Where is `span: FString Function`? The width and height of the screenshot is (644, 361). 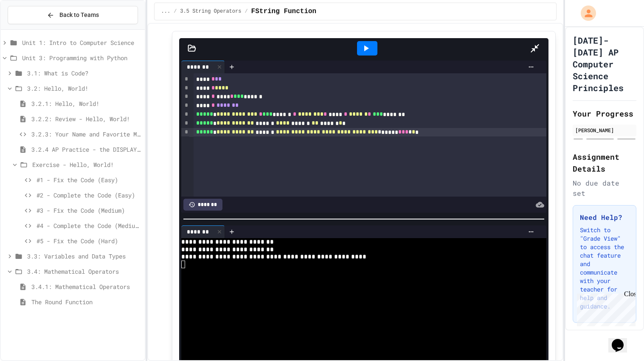 span: FString Function is located at coordinates (284, 11).